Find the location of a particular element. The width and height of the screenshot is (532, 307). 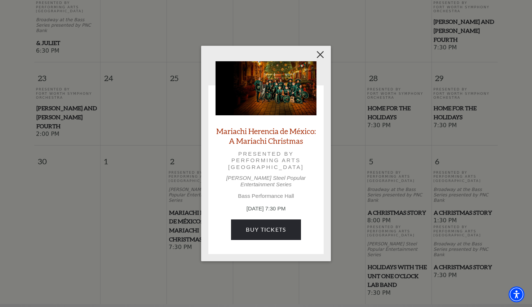

a: Mariachi Herencia de México: A Mariachi Christmas is located at coordinates (266, 136).